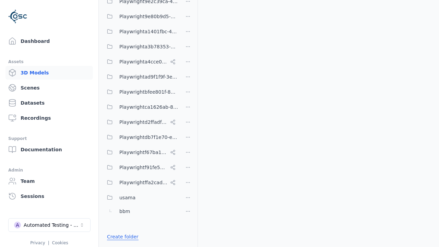 This screenshot has height=247, width=439. What do you see at coordinates (143, 167) in the screenshot?
I see `span: Playwrightf91fe523-dd75-44f3-a953-451f6070cb42` at bounding box center [143, 167].